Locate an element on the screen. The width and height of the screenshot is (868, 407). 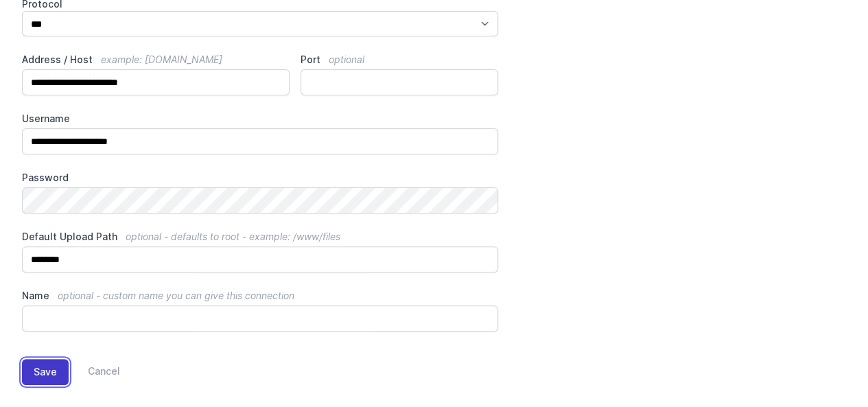
button: Save is located at coordinates (45, 372).